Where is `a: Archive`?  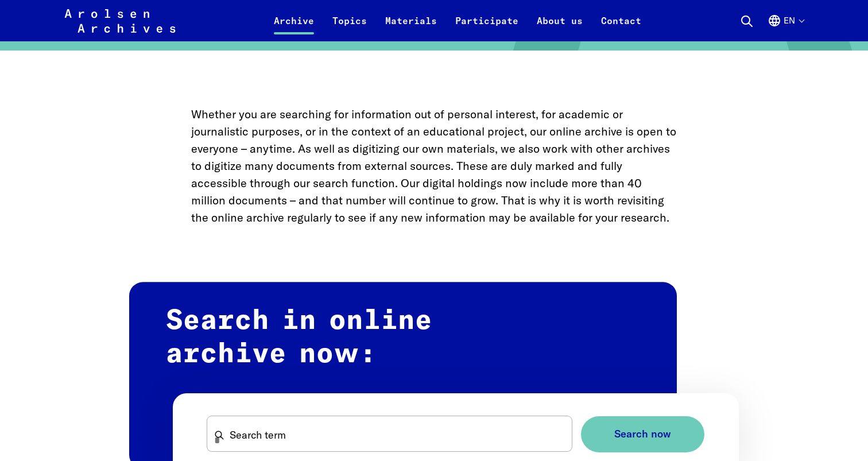
a: Archive is located at coordinates (294, 28).